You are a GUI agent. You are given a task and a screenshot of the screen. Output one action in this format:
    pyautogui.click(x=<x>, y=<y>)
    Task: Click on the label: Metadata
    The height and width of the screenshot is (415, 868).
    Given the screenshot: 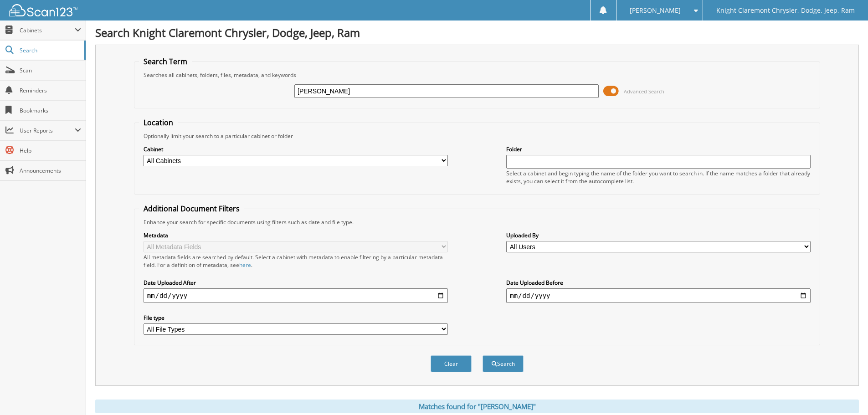 What is the action you would take?
    pyautogui.click(x=296, y=235)
    